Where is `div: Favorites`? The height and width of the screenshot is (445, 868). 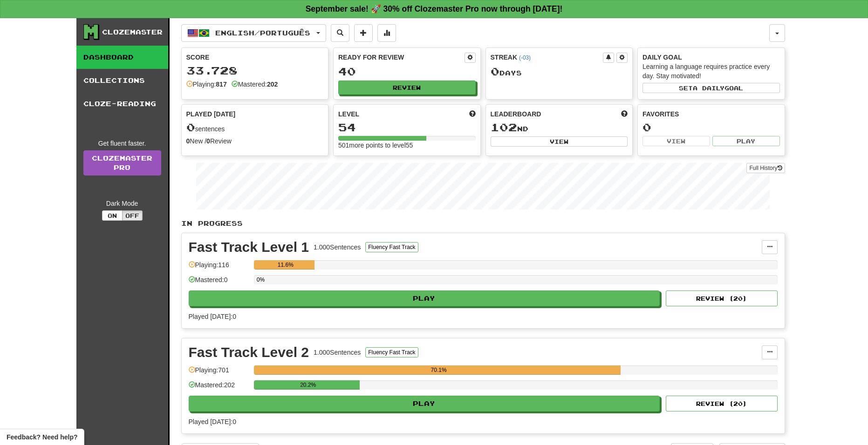 div: Favorites is located at coordinates (711, 114).